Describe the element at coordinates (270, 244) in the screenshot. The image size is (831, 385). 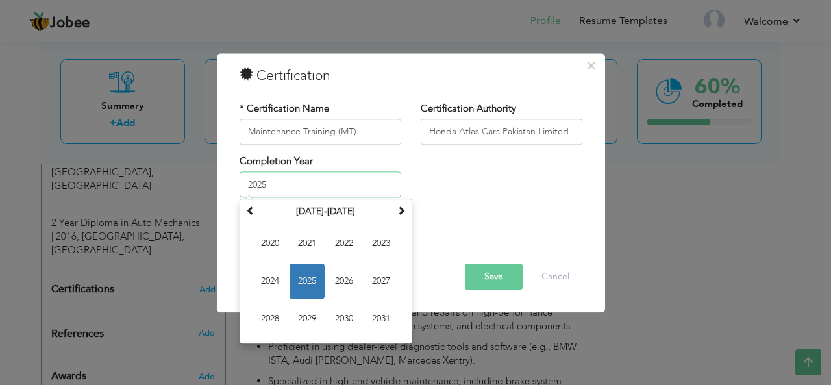
I see `span: 2020` at that location.